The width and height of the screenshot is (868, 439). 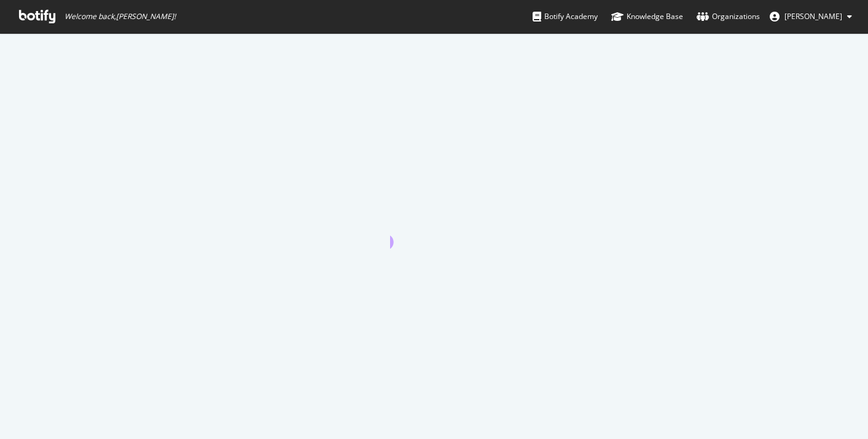 What do you see at coordinates (728, 17) in the screenshot?
I see `div: Organizations` at bounding box center [728, 17].